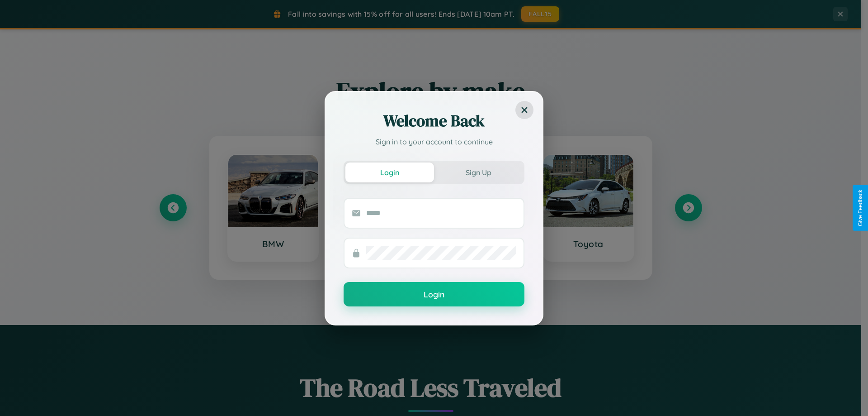 The image size is (868, 416). I want to click on h2: Welcome Back, so click(434, 121).